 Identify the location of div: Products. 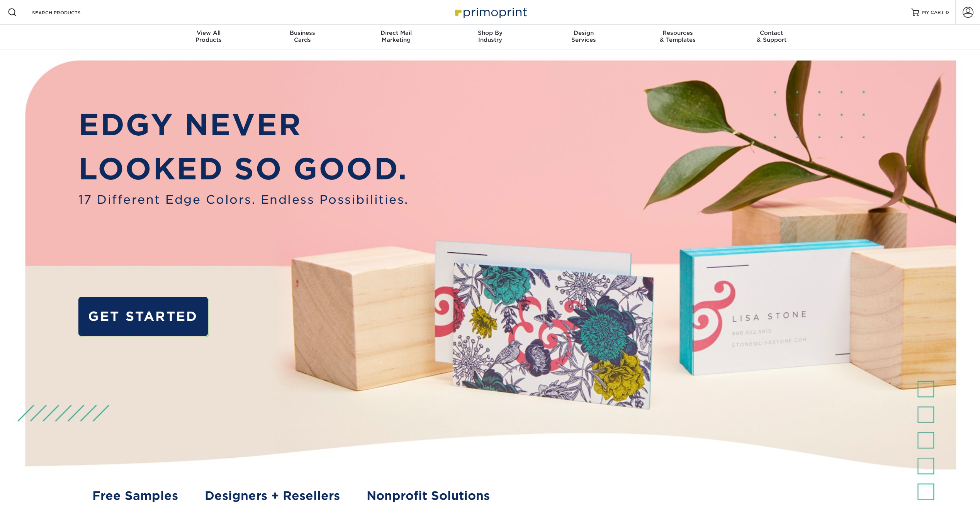
(209, 36).